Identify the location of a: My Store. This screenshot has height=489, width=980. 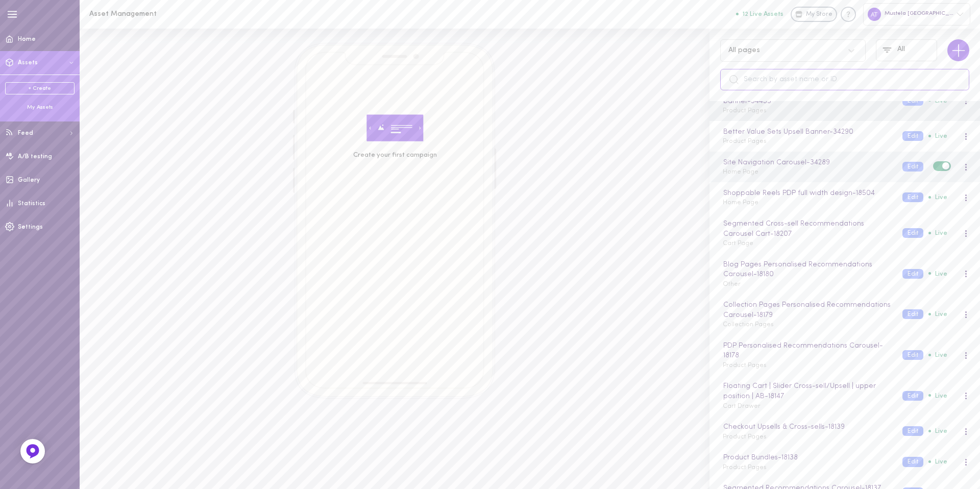
(814, 15).